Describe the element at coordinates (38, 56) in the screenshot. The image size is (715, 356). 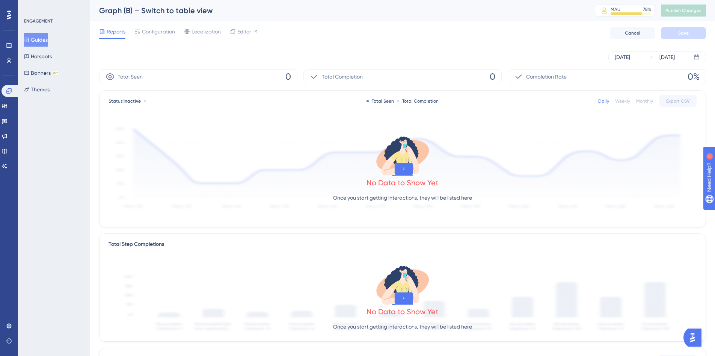
I see `button: Hotspots` at that location.